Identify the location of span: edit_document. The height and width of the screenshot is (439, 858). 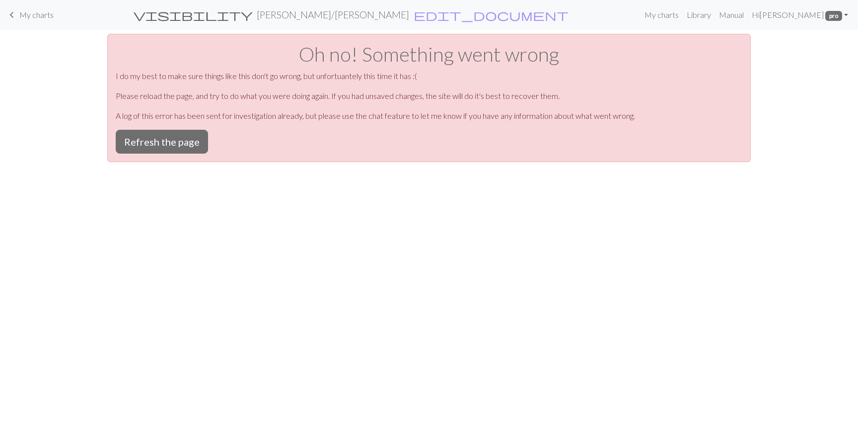
(491, 15).